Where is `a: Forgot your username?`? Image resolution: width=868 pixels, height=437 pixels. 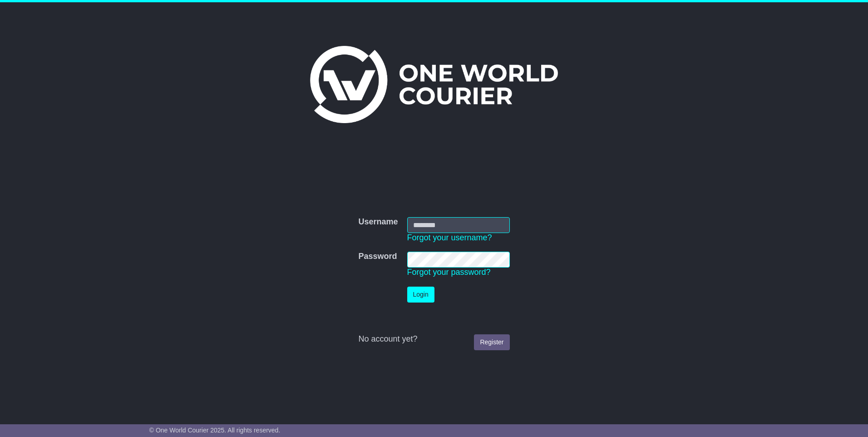 a: Forgot your username? is located at coordinates (450, 237).